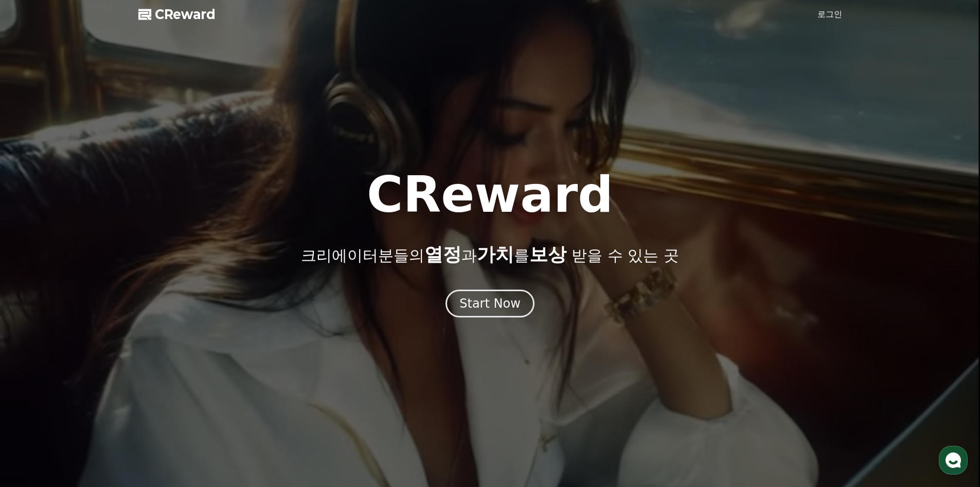 The image size is (980, 487). What do you see at coordinates (100, 340) in the screenshot?
I see `a: 대화` at bounding box center [100, 340].